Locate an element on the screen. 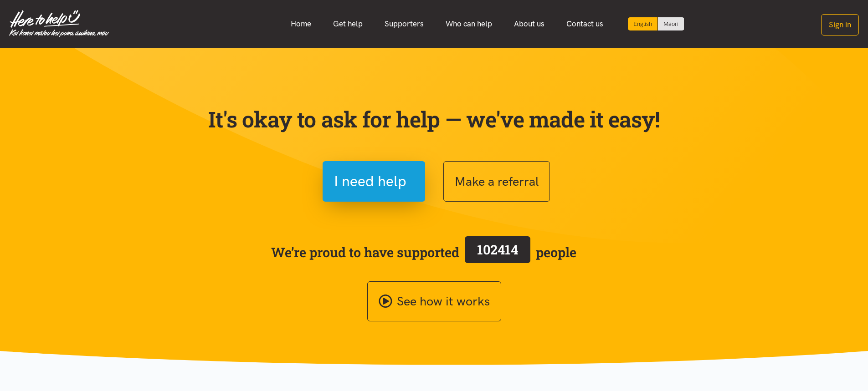 The image size is (868, 391). div: Current language is located at coordinates (643, 24).